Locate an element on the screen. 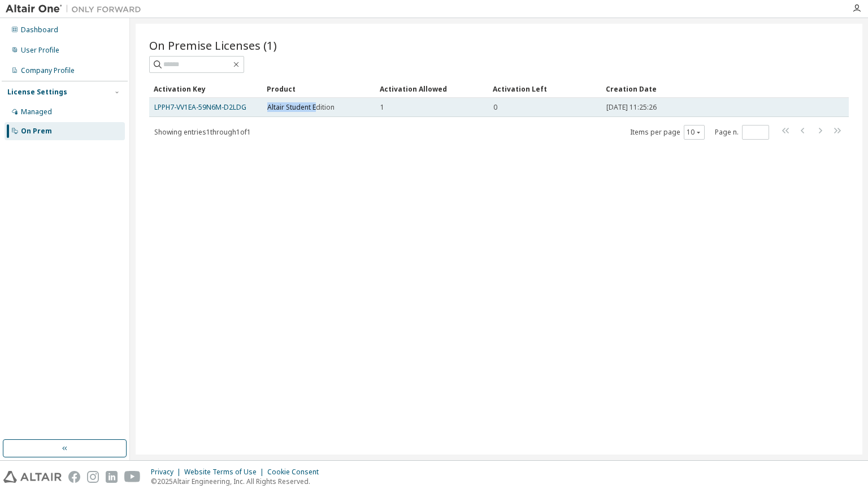 This screenshot has height=493, width=868. div: Creation Date is located at coordinates (702, 89).